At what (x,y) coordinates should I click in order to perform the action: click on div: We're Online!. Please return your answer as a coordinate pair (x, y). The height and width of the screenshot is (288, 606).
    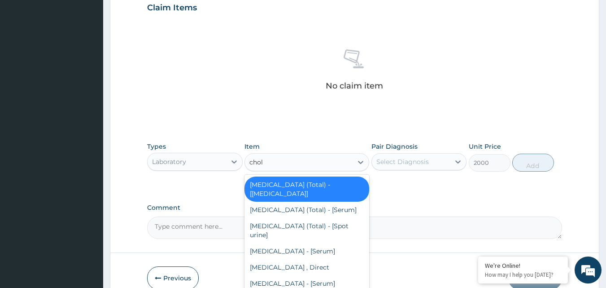
    Looking at the image, I should click on (523, 265).